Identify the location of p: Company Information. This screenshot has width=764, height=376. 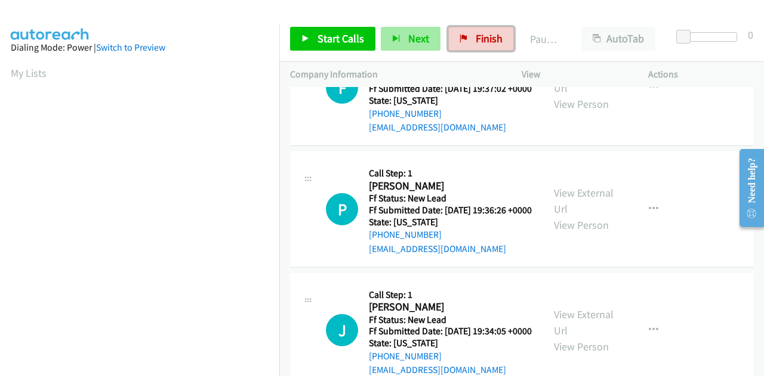
(395, 75).